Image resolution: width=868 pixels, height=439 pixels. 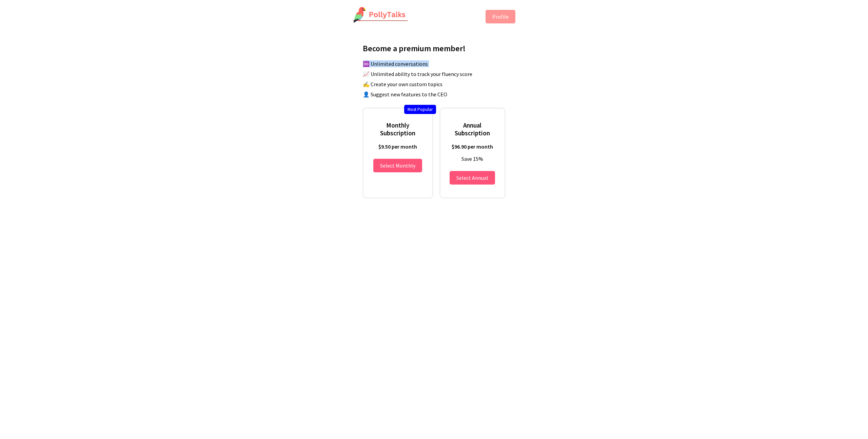 What do you see at coordinates (380, 15) in the screenshot?
I see `img: PollyTalks Logo` at bounding box center [380, 15].